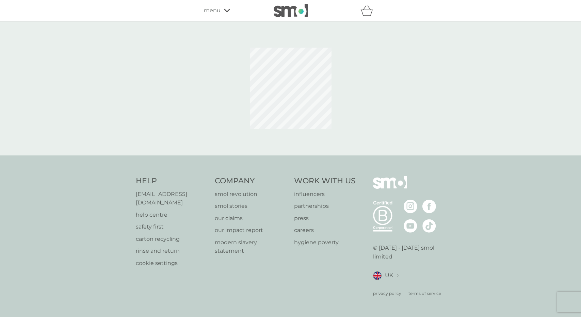 Image resolution: width=581 pixels, height=317 pixels. Describe the element at coordinates (172, 264) in the screenshot. I see `a: cookie settings` at that location.